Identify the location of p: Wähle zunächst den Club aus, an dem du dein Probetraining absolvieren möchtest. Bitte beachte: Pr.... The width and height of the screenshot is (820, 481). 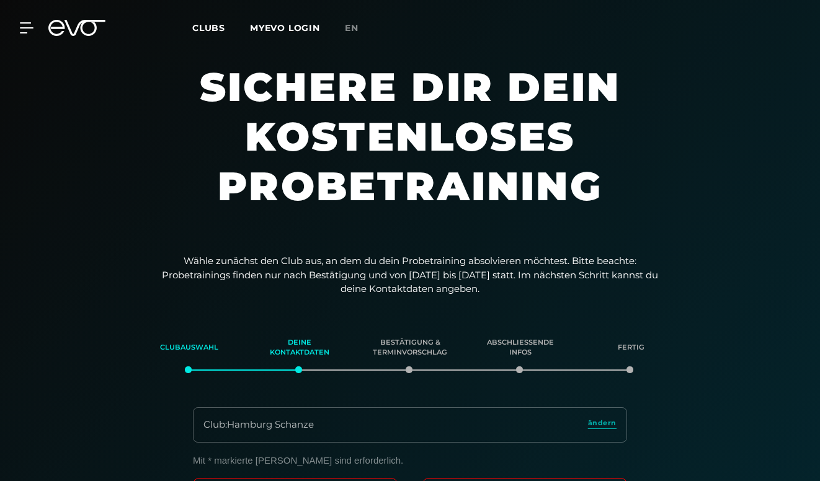
(410, 275).